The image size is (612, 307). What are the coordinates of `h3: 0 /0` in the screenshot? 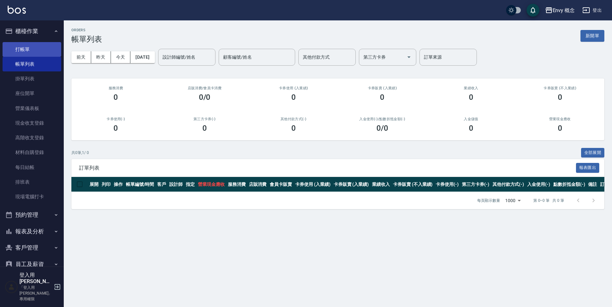 It's located at (382, 128).